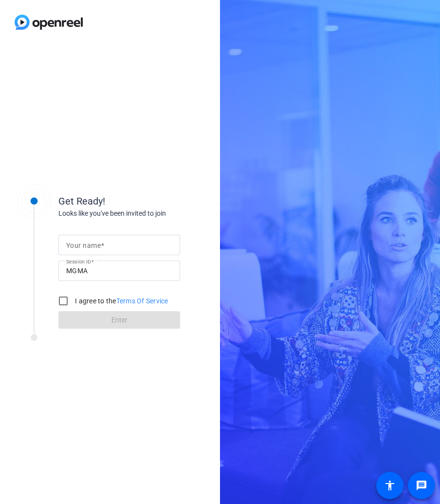 Image resolution: width=440 pixels, height=504 pixels. What do you see at coordinates (79, 261) in the screenshot?
I see `mat-label: Session ID` at bounding box center [79, 261].